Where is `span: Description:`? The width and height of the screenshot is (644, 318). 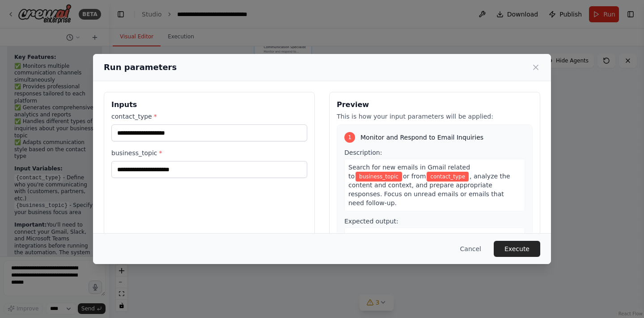
span: Description: is located at coordinates (363, 153).